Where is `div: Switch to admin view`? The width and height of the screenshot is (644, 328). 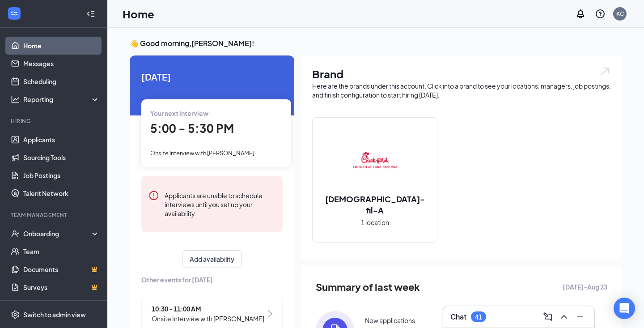 div: Switch to admin view is located at coordinates (55, 315).